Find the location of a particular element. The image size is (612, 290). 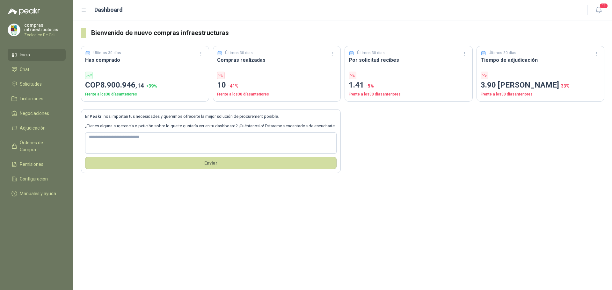

span: -41 % is located at coordinates (233, 86).